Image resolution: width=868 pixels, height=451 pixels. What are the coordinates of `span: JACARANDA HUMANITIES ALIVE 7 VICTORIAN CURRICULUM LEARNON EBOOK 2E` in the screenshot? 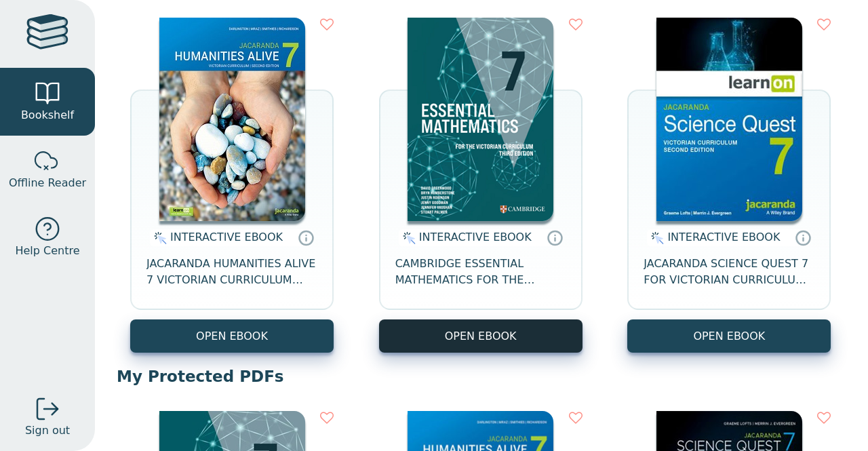 It's located at (232, 272).